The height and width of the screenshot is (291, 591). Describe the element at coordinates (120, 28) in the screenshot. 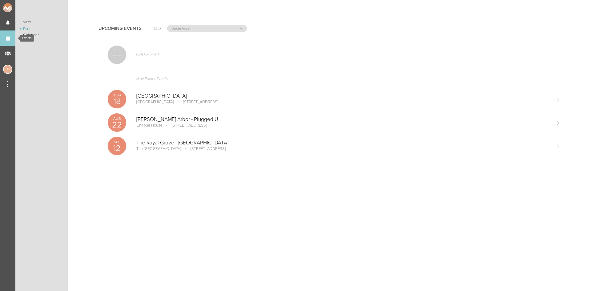

I see `h4: Upcoming Events` at that location.